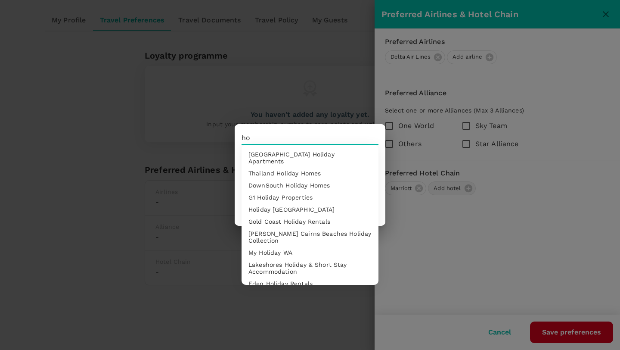  What do you see at coordinates (298, 268) in the screenshot?
I see `span: Lakeshores Holiday & Short Stay Accommodation` at bounding box center [298, 268].